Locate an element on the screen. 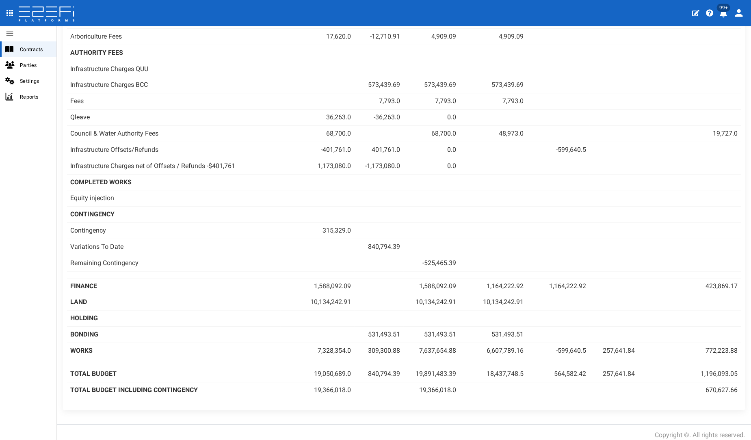 Image resolution: width=751 pixels, height=440 pixels. td: 36,263.0 is located at coordinates (317, 118).